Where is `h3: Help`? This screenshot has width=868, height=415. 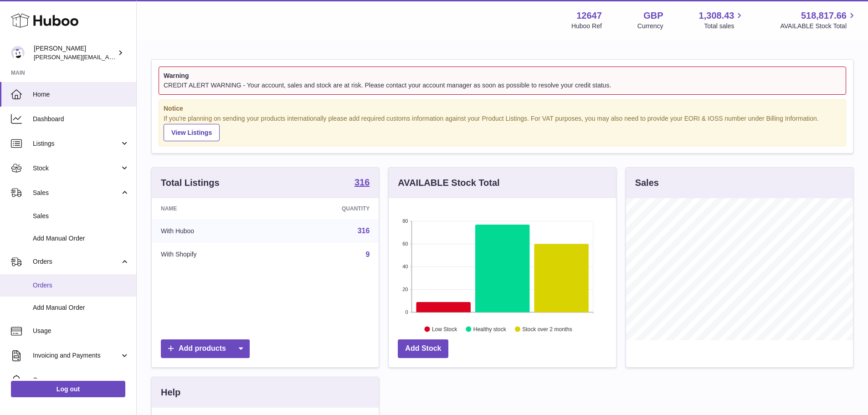 h3: Help is located at coordinates (171, 392).